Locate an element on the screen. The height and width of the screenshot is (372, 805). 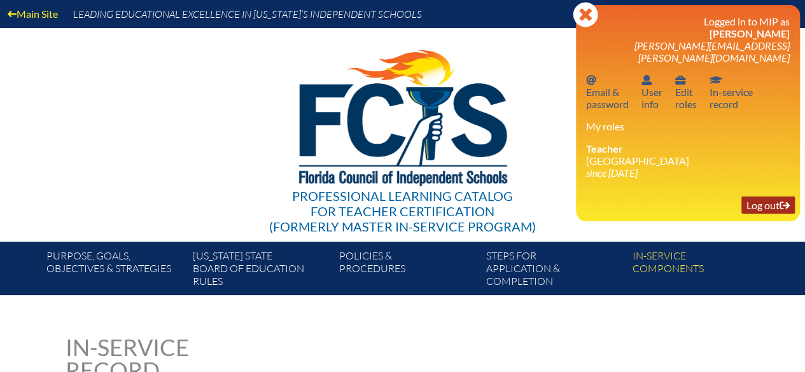
h3: My roles is located at coordinates (688, 126).